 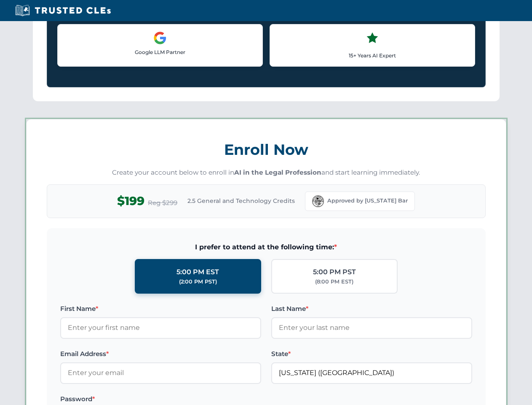 I want to click on p: 15+ Years AI Expert, so click(x=373, y=55).